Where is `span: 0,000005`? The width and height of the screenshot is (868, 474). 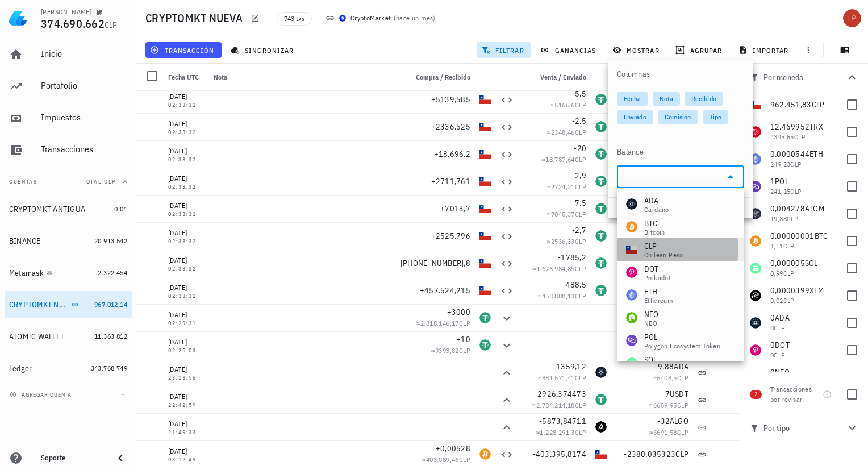
span: 0,000005 is located at coordinates (787, 263).